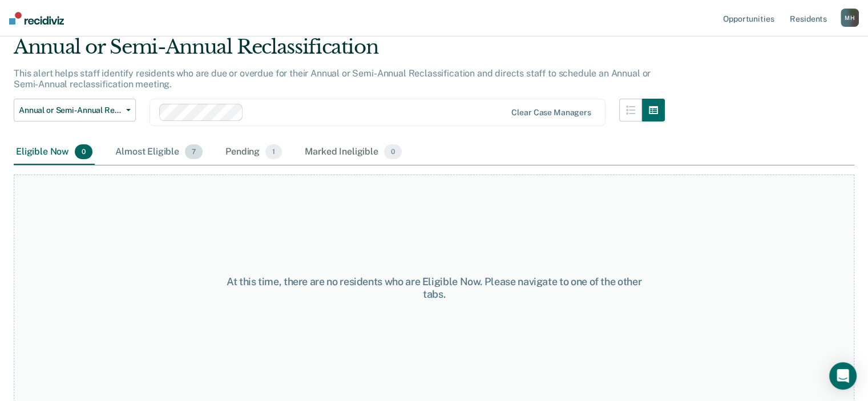  What do you see at coordinates (253, 152) in the screenshot?
I see `div: Pending1` at bounding box center [253, 152].